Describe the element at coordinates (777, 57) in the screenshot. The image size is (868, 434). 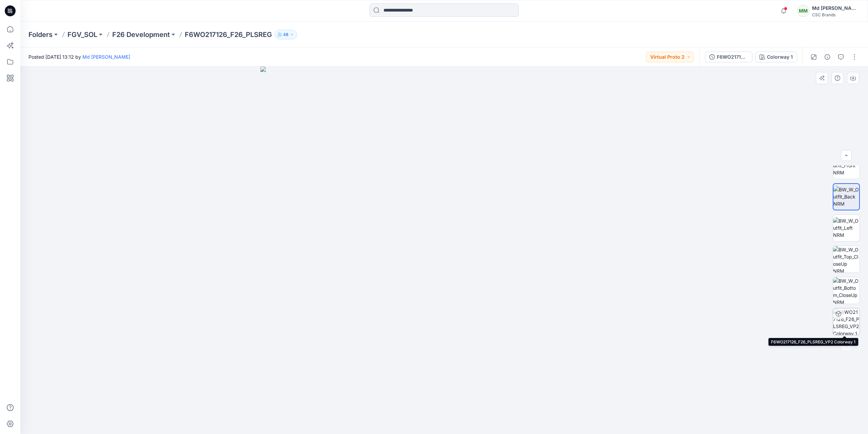
I see `button: Colorway 1` at that location.